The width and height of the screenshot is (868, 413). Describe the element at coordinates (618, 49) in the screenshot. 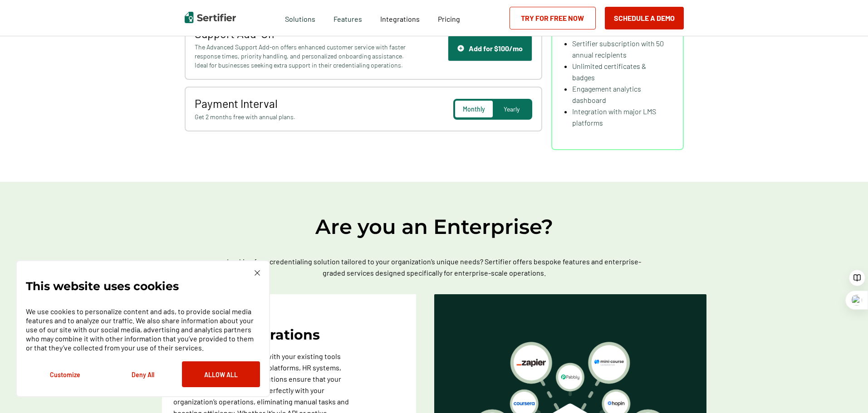

I see `span: Sertifier subscription with 50 annual recipients` at that location.